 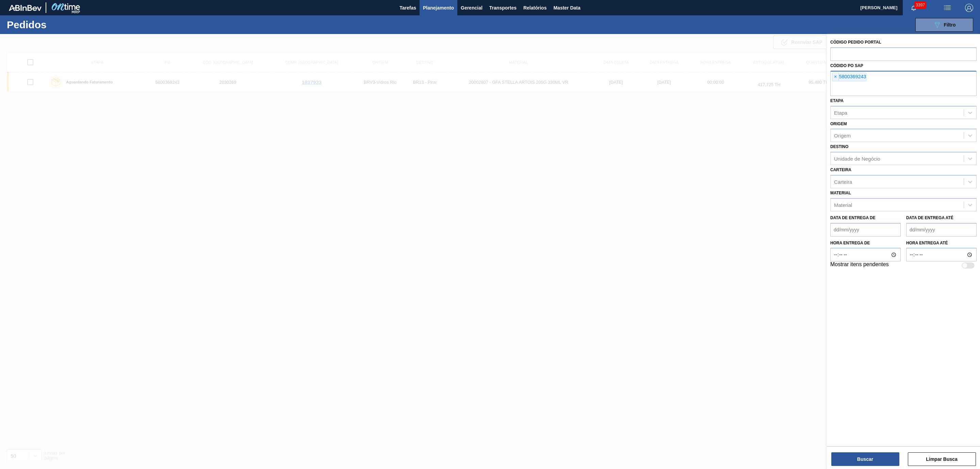 I want to click on label: Códido PO SAP, so click(x=847, y=66).